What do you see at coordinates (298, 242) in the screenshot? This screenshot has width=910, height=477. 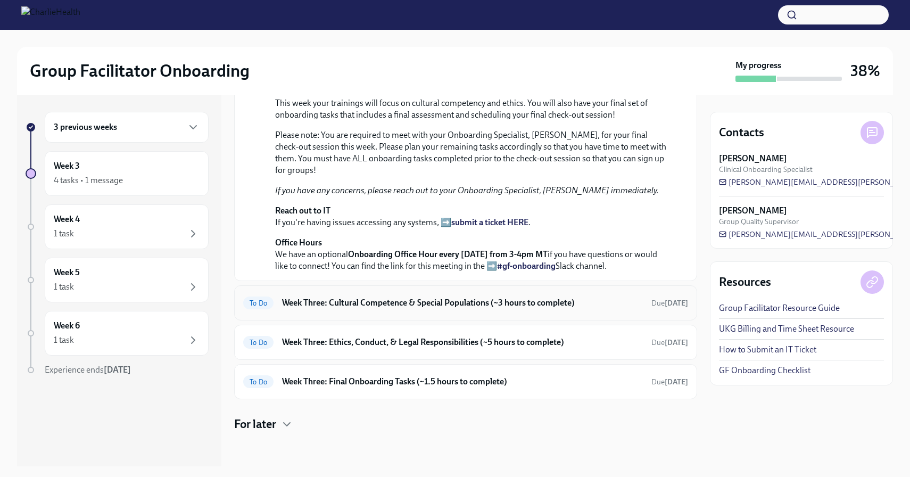 I see `strong: Office Hours` at bounding box center [298, 242].